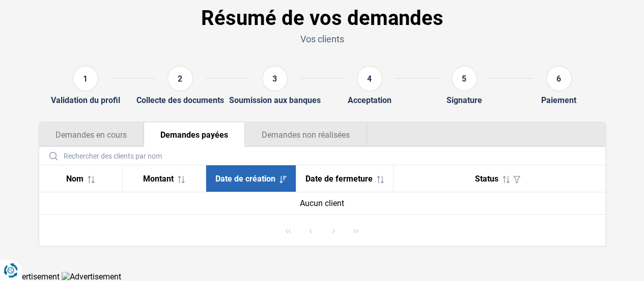 Image resolution: width=644 pixels, height=281 pixels. I want to click on button: Demandes en cours, so click(91, 134).